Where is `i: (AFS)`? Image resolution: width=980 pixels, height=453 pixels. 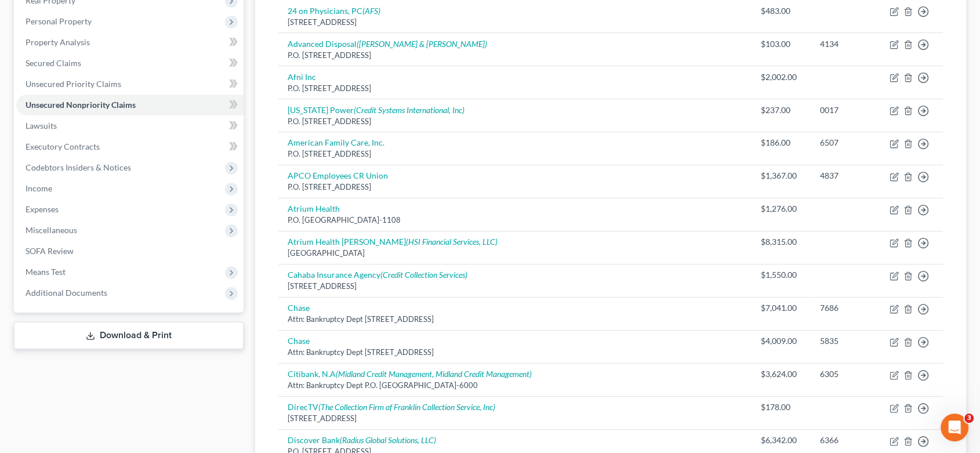 i: (AFS) is located at coordinates (371, 11).